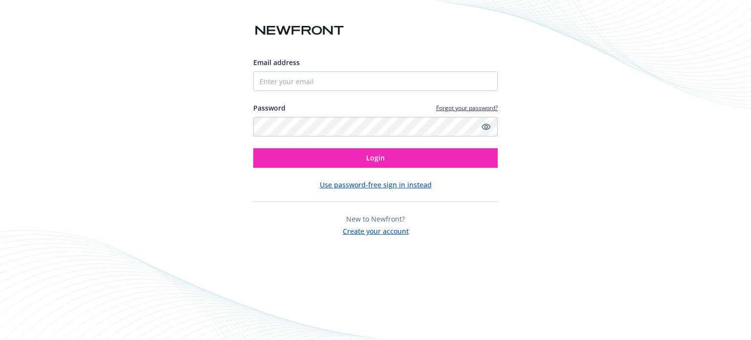 The width and height of the screenshot is (751, 340). Describe the element at coordinates (376, 81) in the screenshot. I see `input: Enter your email` at that location.